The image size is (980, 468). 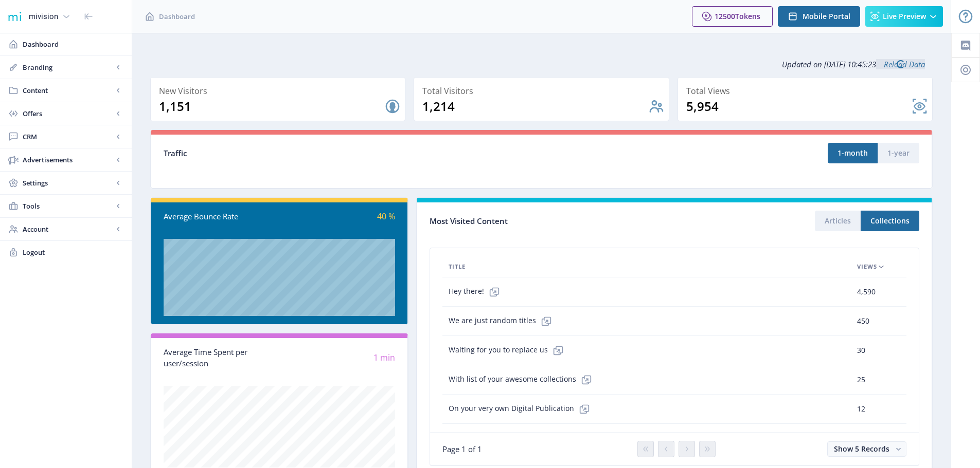 I want to click on button: 1-month, so click(x=852, y=153).